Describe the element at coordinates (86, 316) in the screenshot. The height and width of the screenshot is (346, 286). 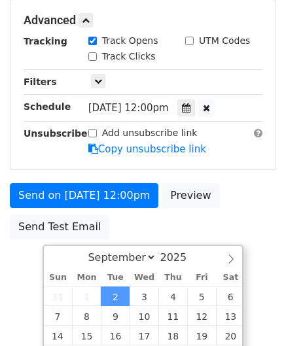
I see `span: September 8, 2025` at that location.